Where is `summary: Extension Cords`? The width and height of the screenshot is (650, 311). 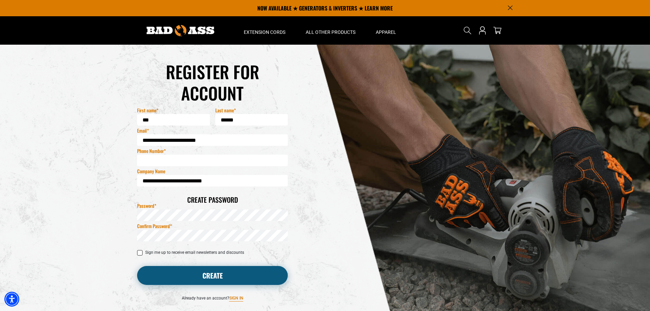 summary: Extension Cords is located at coordinates (264, 30).